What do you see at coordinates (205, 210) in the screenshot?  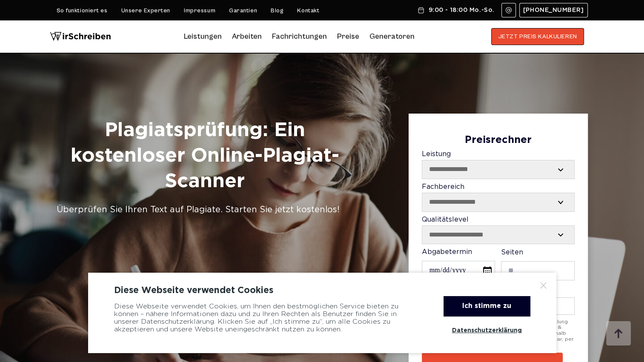 I see `div: Überprüfen Sie Ihren Text auf Plagiate. Starten Sie jetzt kostenlos!` at bounding box center [205, 210].